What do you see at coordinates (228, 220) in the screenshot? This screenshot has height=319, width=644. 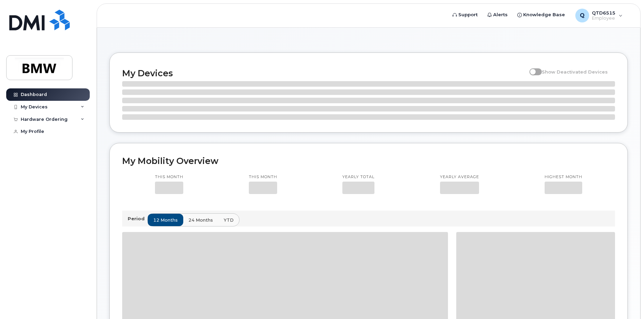 I see `span: YTD` at bounding box center [228, 220].